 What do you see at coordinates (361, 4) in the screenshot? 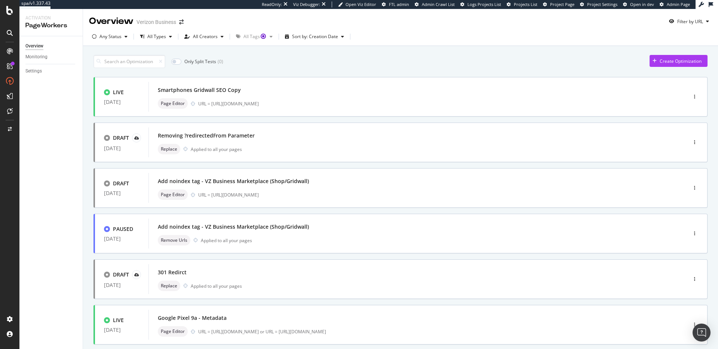
I see `span: Open Viz Editor` at bounding box center [361, 4].